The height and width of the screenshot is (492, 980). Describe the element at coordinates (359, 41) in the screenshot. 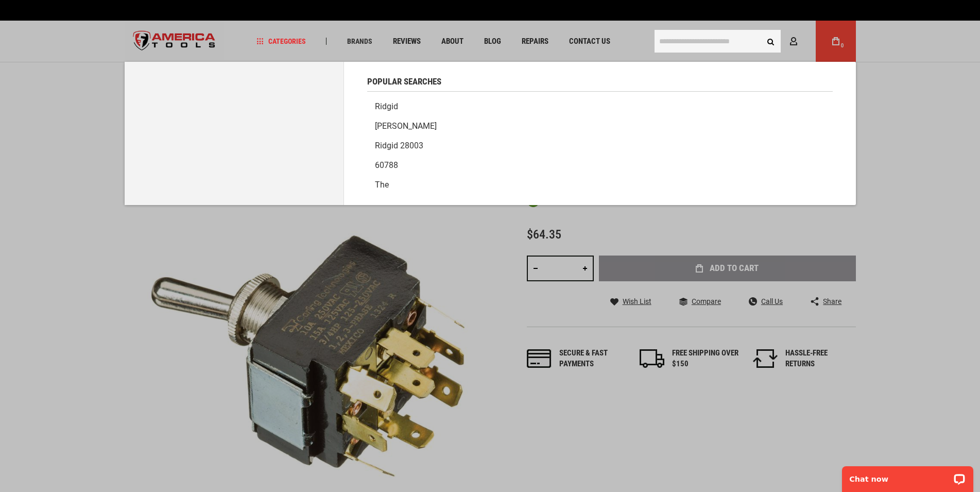

I see `span: Brands` at that location.